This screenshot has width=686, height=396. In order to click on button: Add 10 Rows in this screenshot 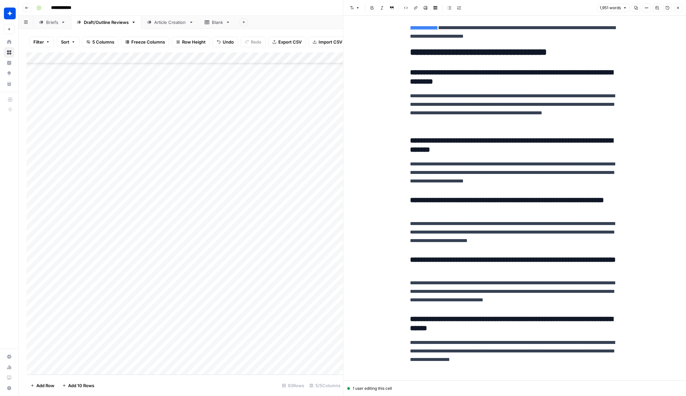, I will do `click(78, 386)`.